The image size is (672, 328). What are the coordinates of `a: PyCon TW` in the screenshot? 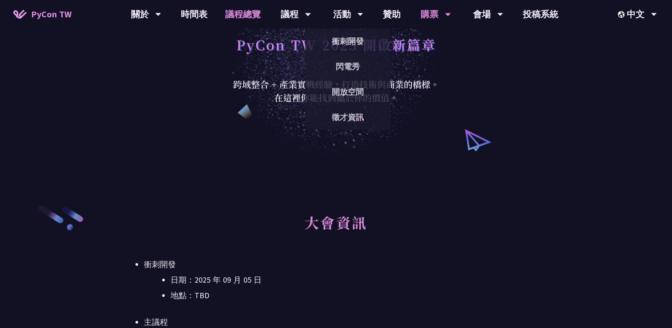 It's located at (42, 14).